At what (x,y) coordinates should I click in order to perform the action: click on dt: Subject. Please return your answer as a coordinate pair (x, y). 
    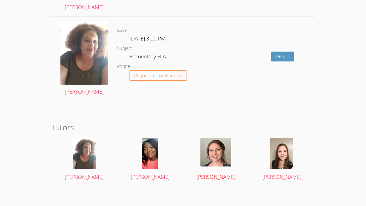
    Looking at the image, I should click on (124, 48).